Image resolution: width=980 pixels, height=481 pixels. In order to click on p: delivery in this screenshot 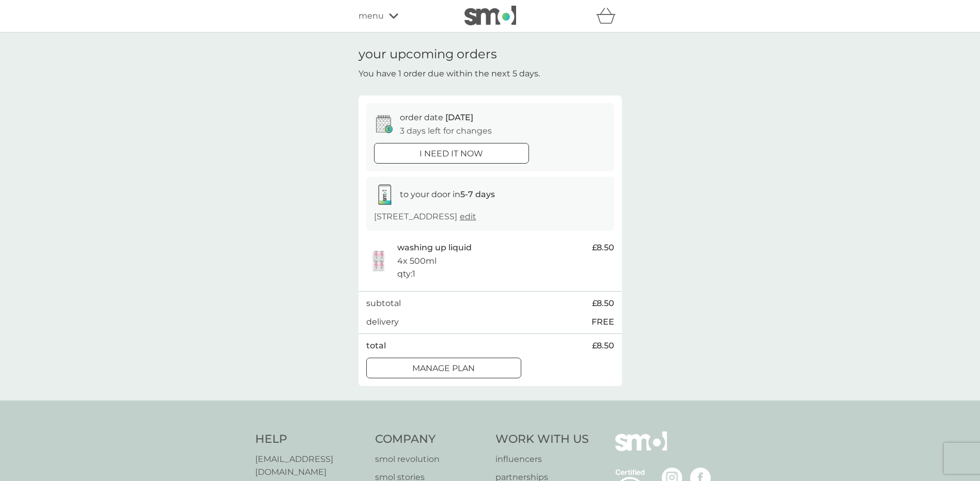, I will do `click(382, 322)`.